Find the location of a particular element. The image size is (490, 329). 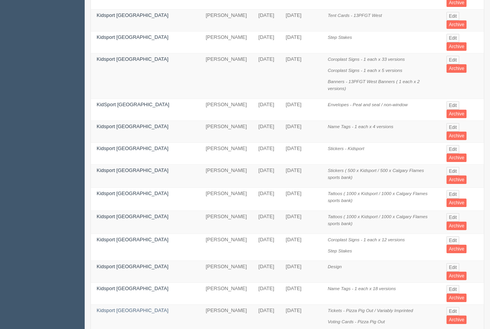

i: Name Tags - 1 each x 4 versions is located at coordinates (361, 126).